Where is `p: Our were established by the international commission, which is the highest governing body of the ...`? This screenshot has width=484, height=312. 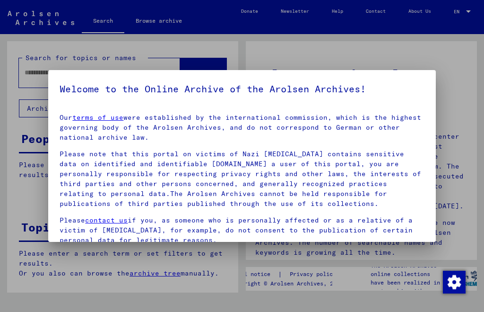
p: Our were established by the international commission, which is the highest governing body of the ... is located at coordinates (242, 127).